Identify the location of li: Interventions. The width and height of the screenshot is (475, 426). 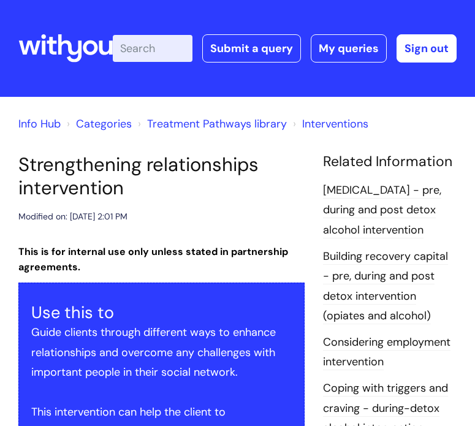
(329, 124).